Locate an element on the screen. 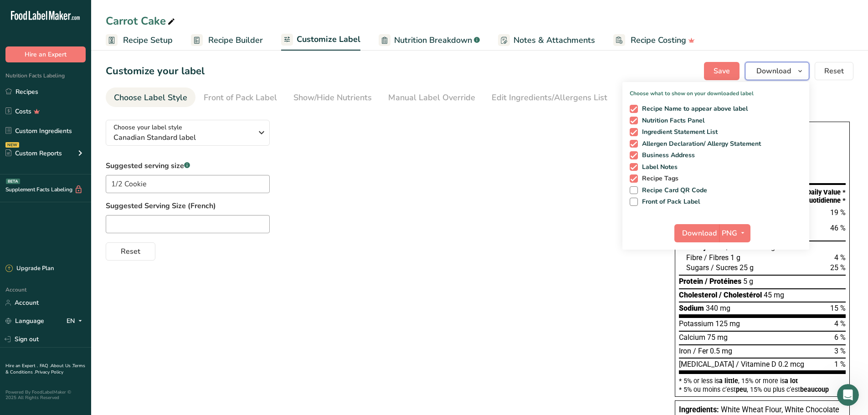 The width and height of the screenshot is (868, 415). a: Recipe Setup is located at coordinates (139, 40).